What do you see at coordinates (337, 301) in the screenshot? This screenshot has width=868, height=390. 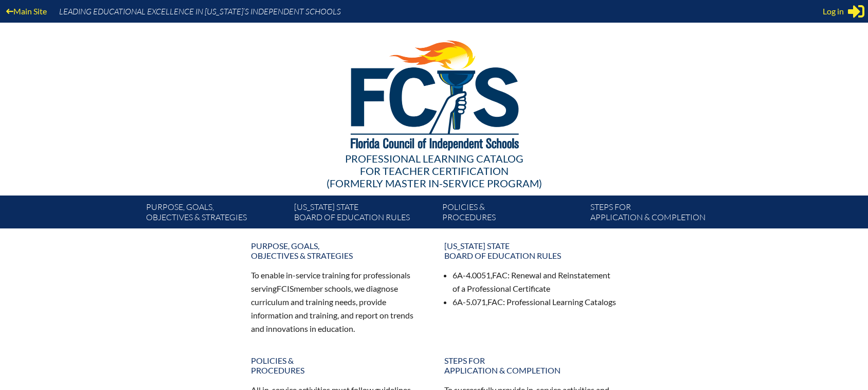 I see `p: To enable in-service training for professionals serving member schools, we diagnose curriculum an...` at bounding box center [337, 301].